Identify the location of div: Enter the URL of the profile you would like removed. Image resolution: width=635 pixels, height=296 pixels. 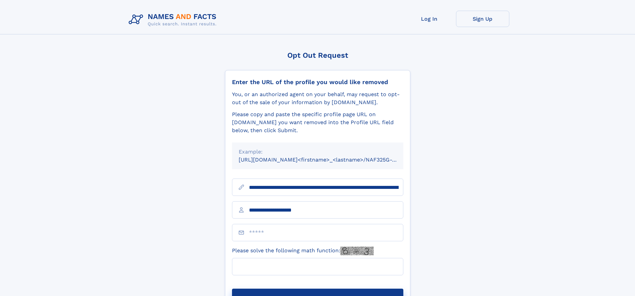
(318, 82).